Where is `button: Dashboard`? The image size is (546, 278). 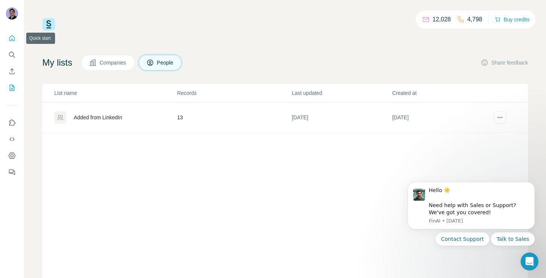
button: Dashboard is located at coordinates (12, 155).